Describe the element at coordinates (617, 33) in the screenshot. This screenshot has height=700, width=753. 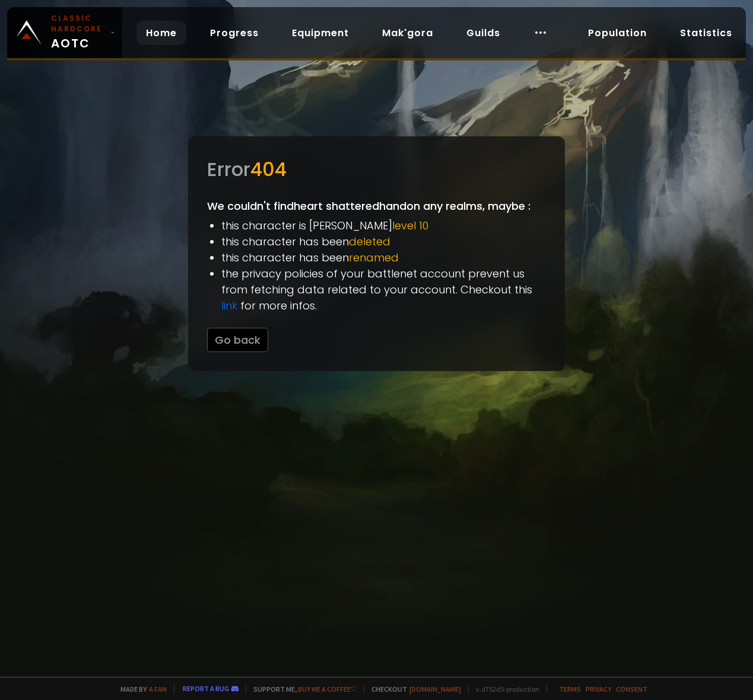
I see `a: Population` at that location.